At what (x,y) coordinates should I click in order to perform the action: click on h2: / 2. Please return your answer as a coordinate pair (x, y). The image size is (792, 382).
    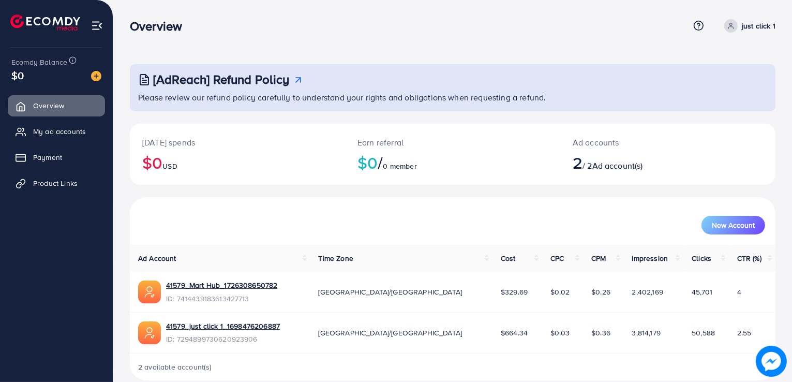
    Looking at the image, I should click on (641, 162).